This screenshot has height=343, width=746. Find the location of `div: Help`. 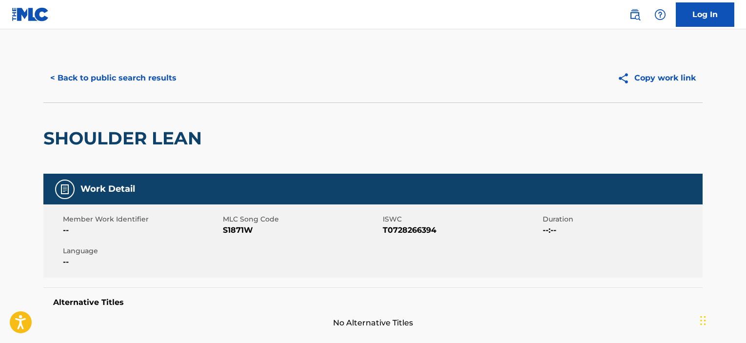

div: Help is located at coordinates (660, 15).